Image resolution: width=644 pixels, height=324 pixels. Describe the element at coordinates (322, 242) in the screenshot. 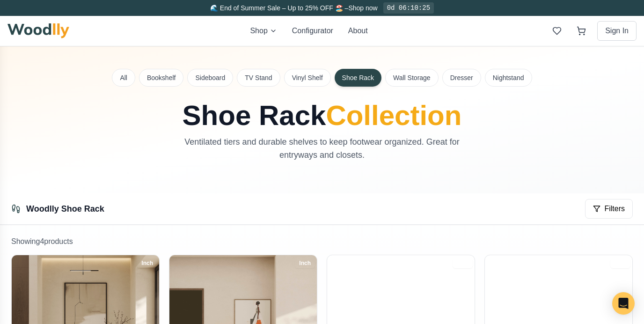

I see `p: Showing 4 product s` at that location.